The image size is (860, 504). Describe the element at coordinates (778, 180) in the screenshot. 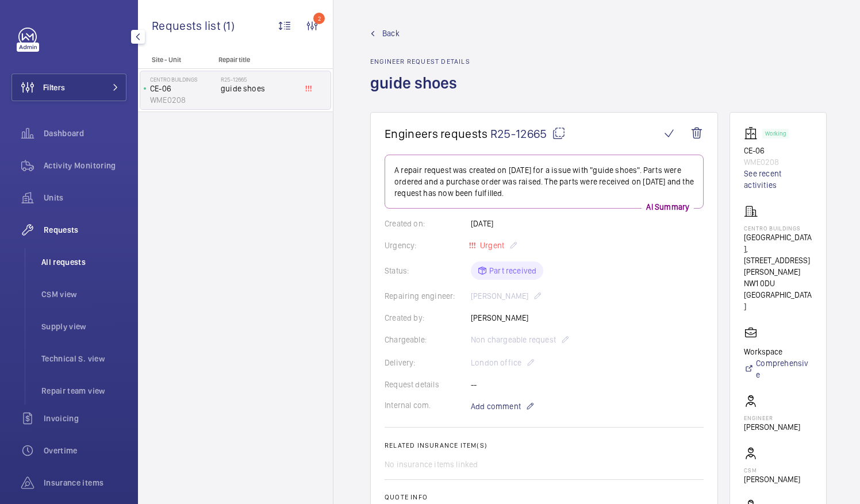

I see `a: See recent activities` at that location.